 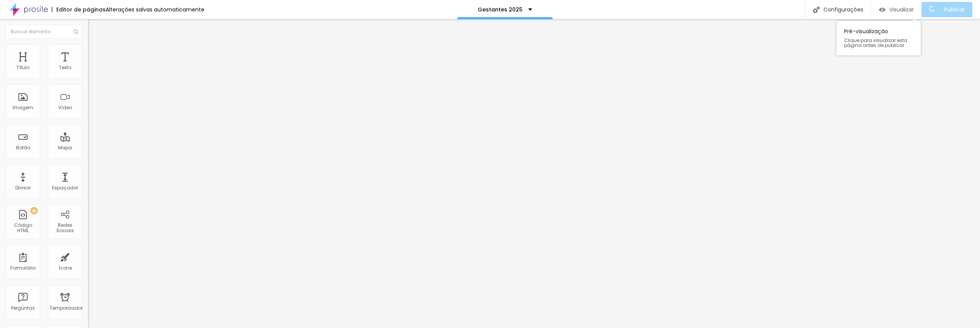 I want to click on button: Publicar, so click(x=947, y=10).